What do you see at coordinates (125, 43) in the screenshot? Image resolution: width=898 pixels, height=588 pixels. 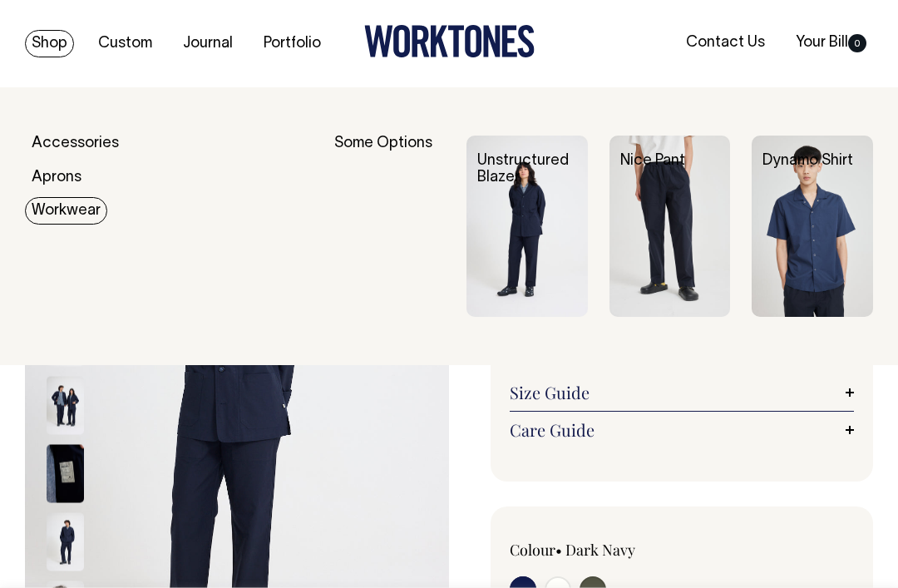 I see `a: Custom` at bounding box center [125, 43].